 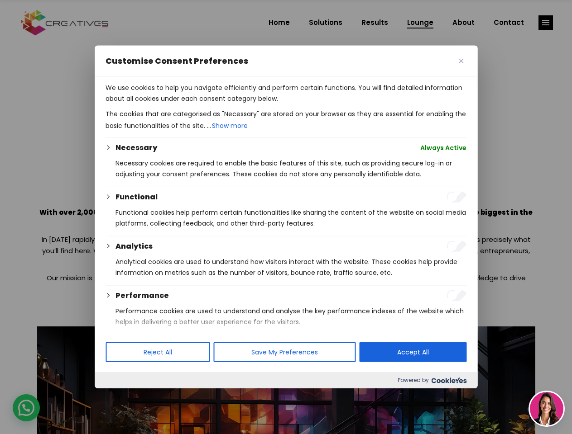 What do you see at coordinates (136, 197) in the screenshot?
I see `button: Functional` at bounding box center [136, 197].